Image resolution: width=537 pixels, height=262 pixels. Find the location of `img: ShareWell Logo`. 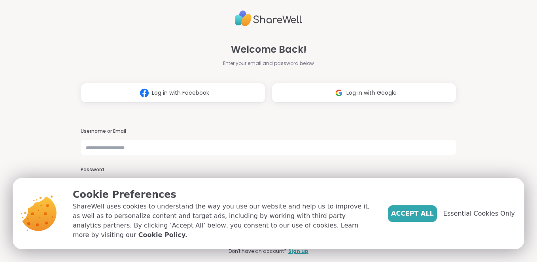

img: ShareWell Logo is located at coordinates (269, 18).